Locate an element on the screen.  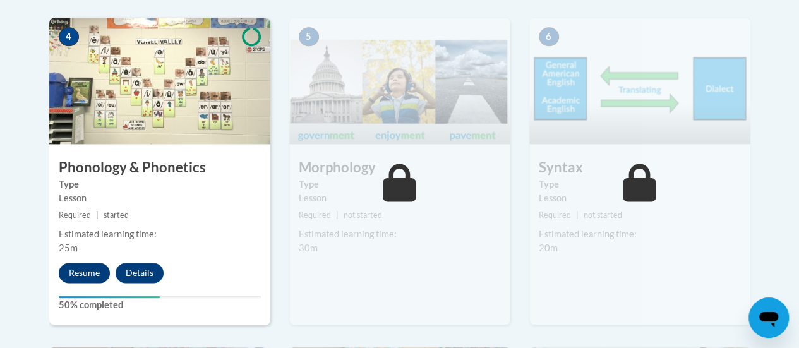
span: started is located at coordinates (116, 215).